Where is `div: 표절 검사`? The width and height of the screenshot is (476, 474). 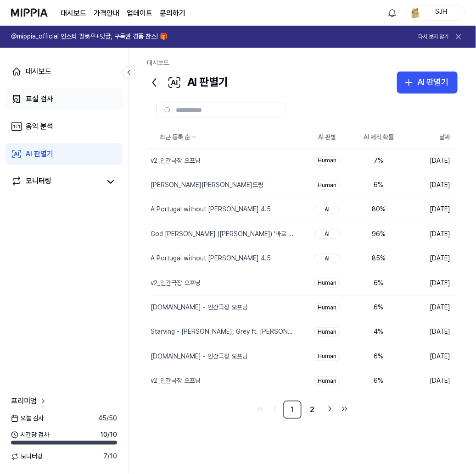 div: 표절 검사 is located at coordinates (39, 99).